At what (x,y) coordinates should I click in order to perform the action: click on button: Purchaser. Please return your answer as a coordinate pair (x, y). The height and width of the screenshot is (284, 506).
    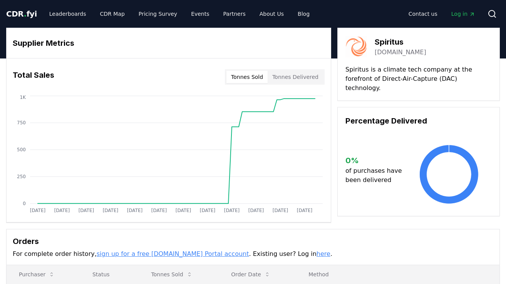
    Looking at the image, I should click on (37, 275).